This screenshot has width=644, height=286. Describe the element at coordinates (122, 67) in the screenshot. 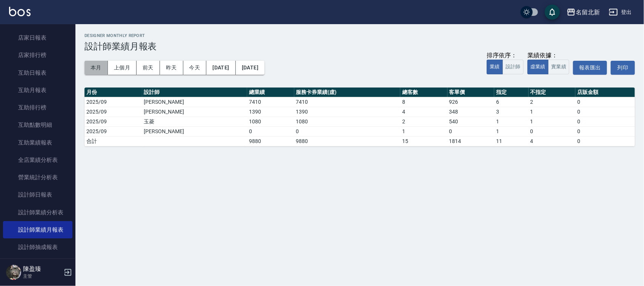

I see `button: 上個月` at that location.